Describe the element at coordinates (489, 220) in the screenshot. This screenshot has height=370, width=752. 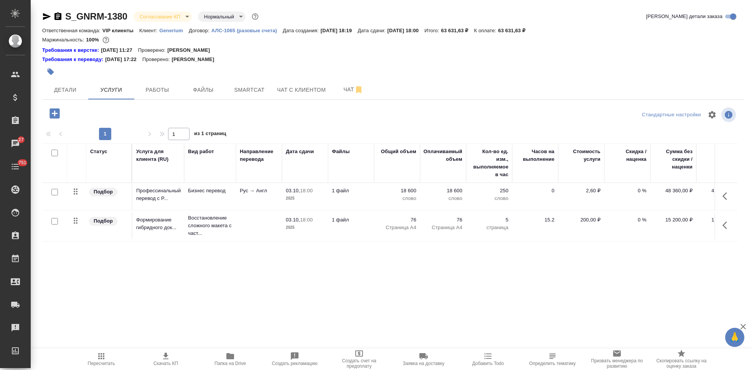
I see `p: 5` at that location.